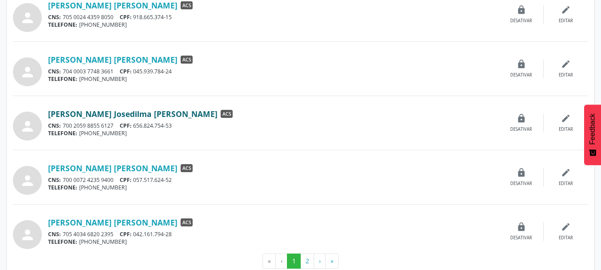 Image resolution: width=601 pixels, height=270 pixels. I want to click on div: 700 2059 8855 6127 656.824.754-53, so click(274, 126).